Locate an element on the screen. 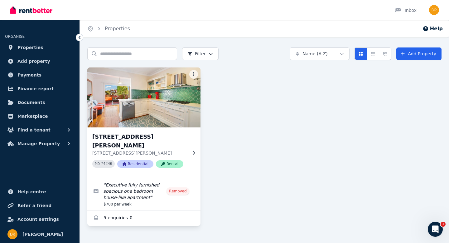  span: Properties is located at coordinates (30, 47).